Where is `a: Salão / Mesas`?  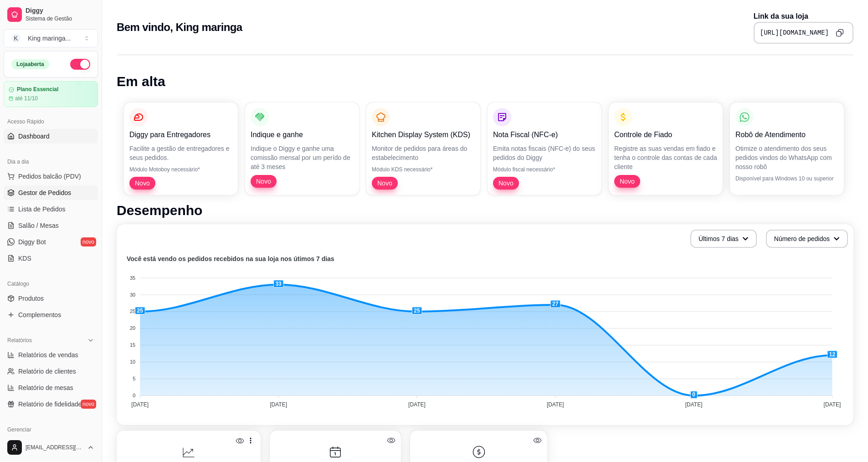
a: Salão / Mesas is located at coordinates (51, 225).